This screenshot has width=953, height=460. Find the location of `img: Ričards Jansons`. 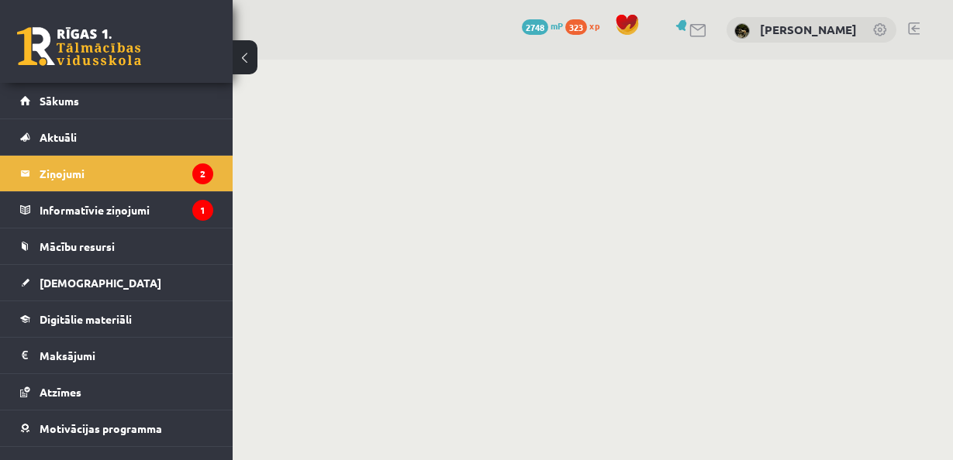

img: Ričards Jansons is located at coordinates (742, 31).